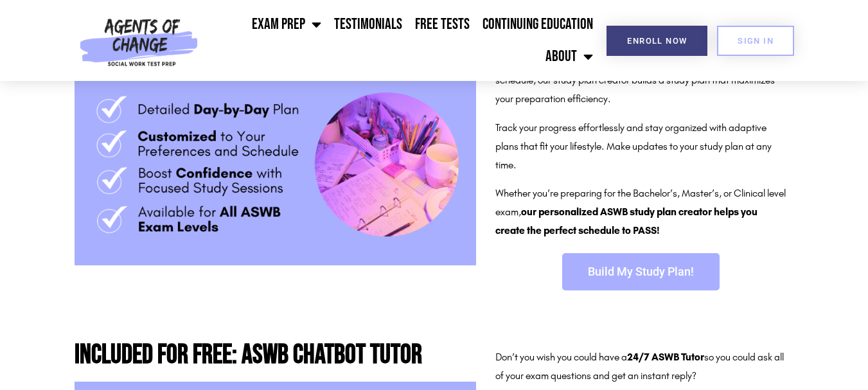 The image size is (868, 390). What do you see at coordinates (657, 41) in the screenshot?
I see `span: Enroll Now` at bounding box center [657, 41].